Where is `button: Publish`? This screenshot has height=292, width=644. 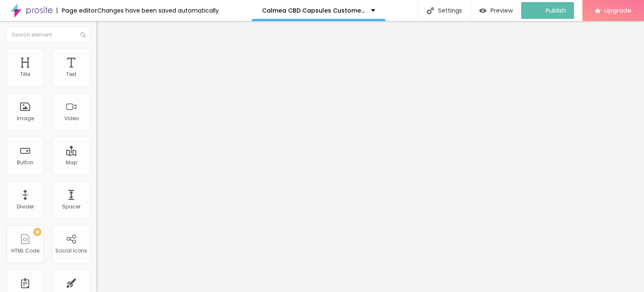
button: Publish is located at coordinates (548, 11).